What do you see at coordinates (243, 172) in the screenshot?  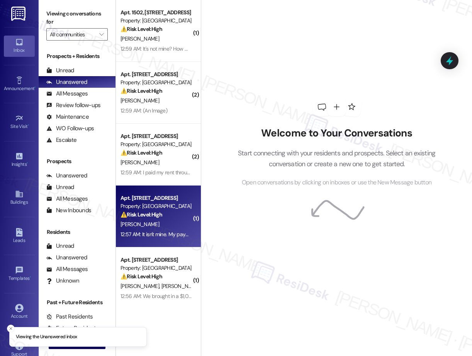 I see `div: 12:59 AM: I paid my rent through the bilt app like I was told to do it's in my bank statement to ...` at bounding box center [243, 172].